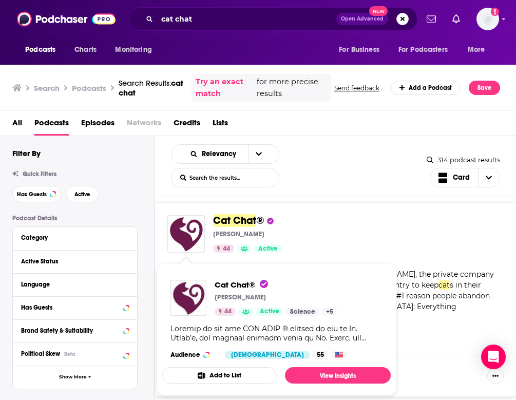 The width and height of the screenshot is (516, 400). Describe the element at coordinates (357, 88) in the screenshot. I see `button: Send feedback` at that location.